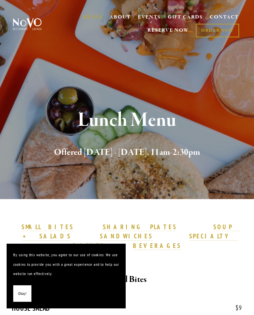  I want to click on a: RESERVE NOW, so click(168, 30).